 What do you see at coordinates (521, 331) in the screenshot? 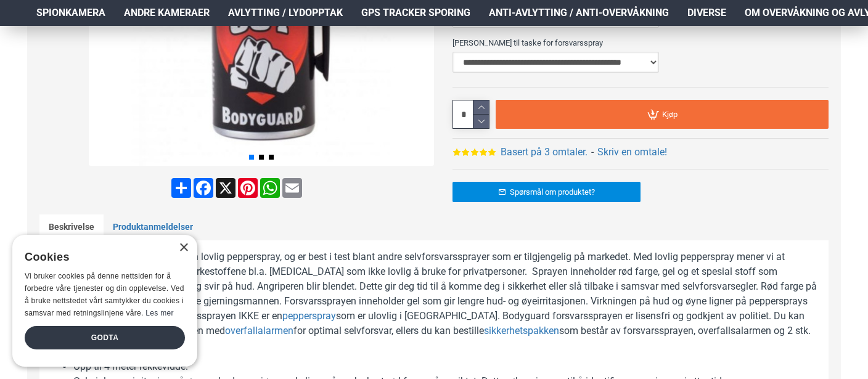
I see `a: sikkerhetspakken` at bounding box center [521, 331].